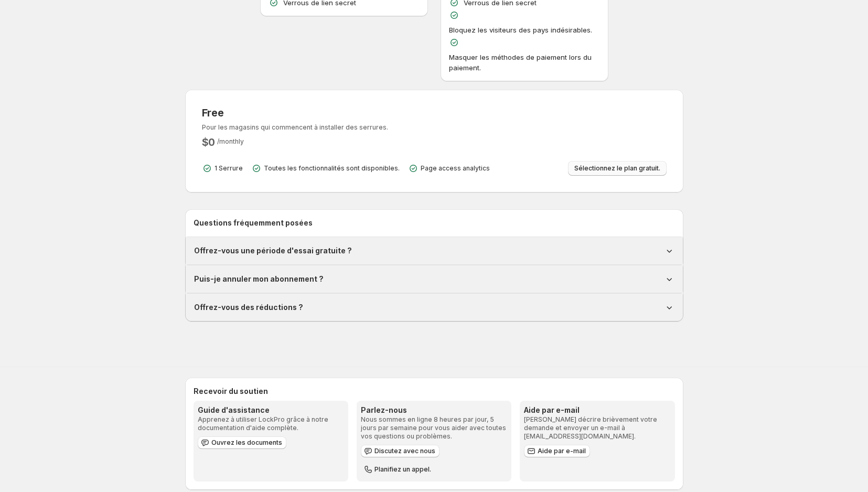 The width and height of the screenshot is (868, 492). I want to click on p: Pour les magasins qui commencent à installer des serrures., so click(295, 128).